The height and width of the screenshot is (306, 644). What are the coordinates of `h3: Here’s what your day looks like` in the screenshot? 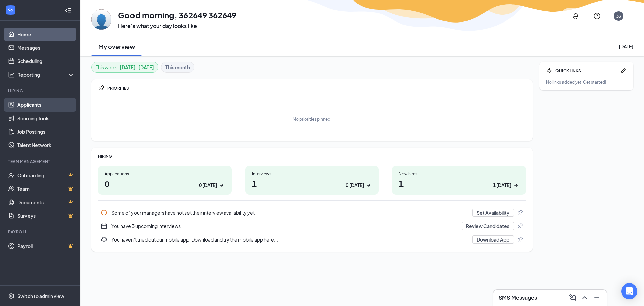 It's located at (177, 26).